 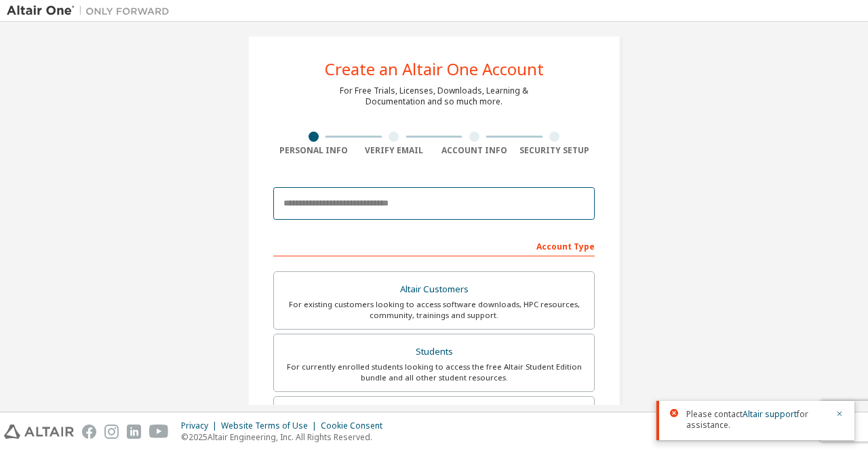 What do you see at coordinates (770, 414) in the screenshot?
I see `a: Altair support` at bounding box center [770, 414].